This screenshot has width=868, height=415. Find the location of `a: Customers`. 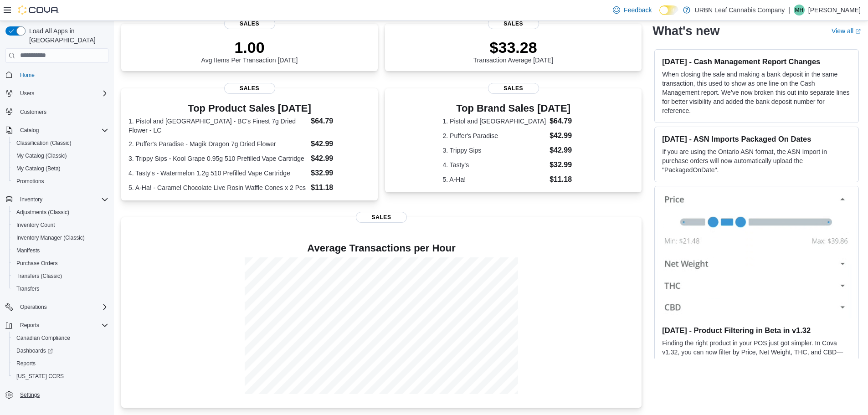

a: Customers is located at coordinates (33, 112).